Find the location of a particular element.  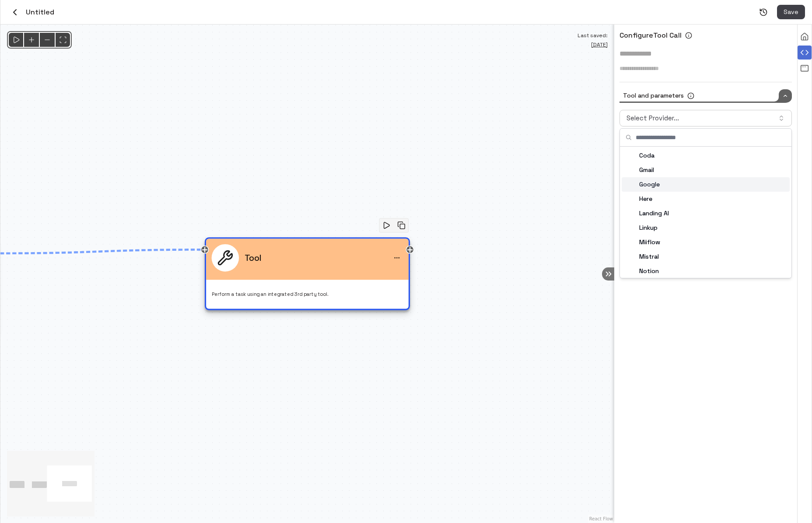

p: Notion is located at coordinates (649, 271).